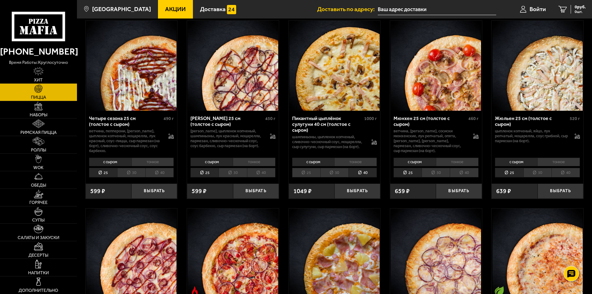  Describe the element at coordinates (436, 66) in the screenshot. I see `img: Мюнхен 25 см (толстое с сыром)` at that location.